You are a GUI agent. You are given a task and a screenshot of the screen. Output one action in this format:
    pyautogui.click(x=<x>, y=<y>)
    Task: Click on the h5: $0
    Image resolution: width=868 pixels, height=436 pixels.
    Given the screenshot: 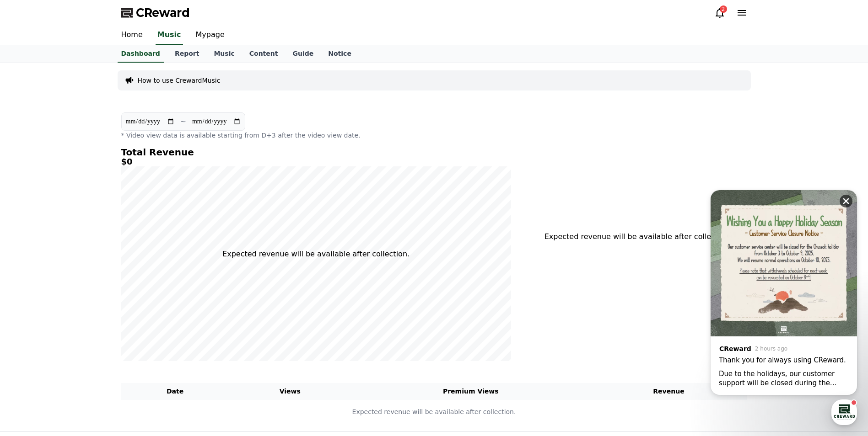 What is the action you would take?
    pyautogui.click(x=316, y=162)
    